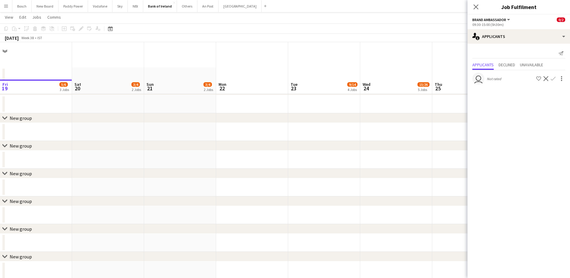  What do you see at coordinates (294, 84) in the screenshot?
I see `span: Tue` at bounding box center [294, 84].